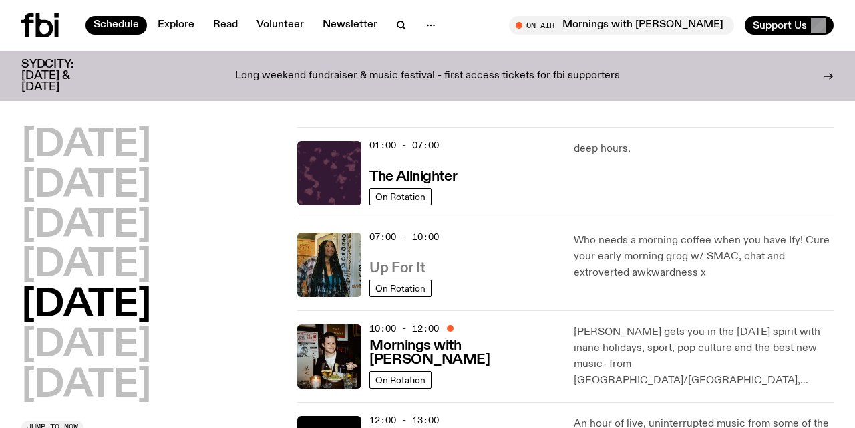 This screenshot has height=428, width=855. What do you see at coordinates (329, 356) in the screenshot?
I see `a: Sam blankly stares at the camera, brightly lit by a camera flash wearing a hat collared shirt and...` at bounding box center [329, 356].